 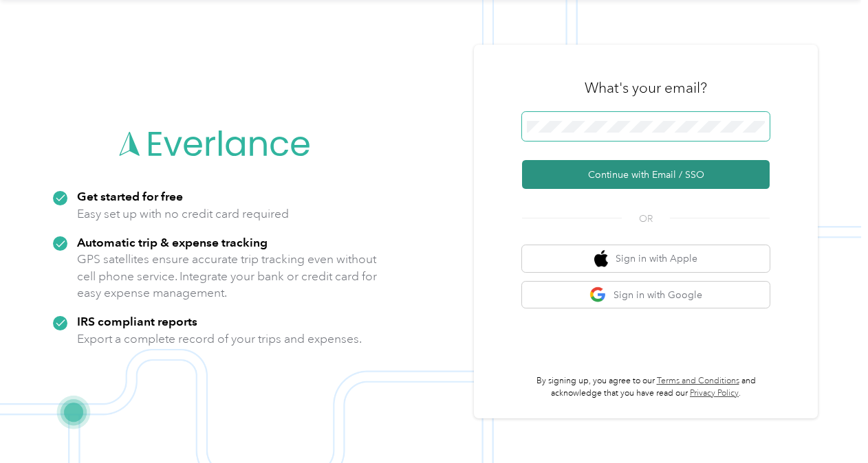 What do you see at coordinates (645, 88) in the screenshot?
I see `h3: What's your email?` at bounding box center [645, 88].